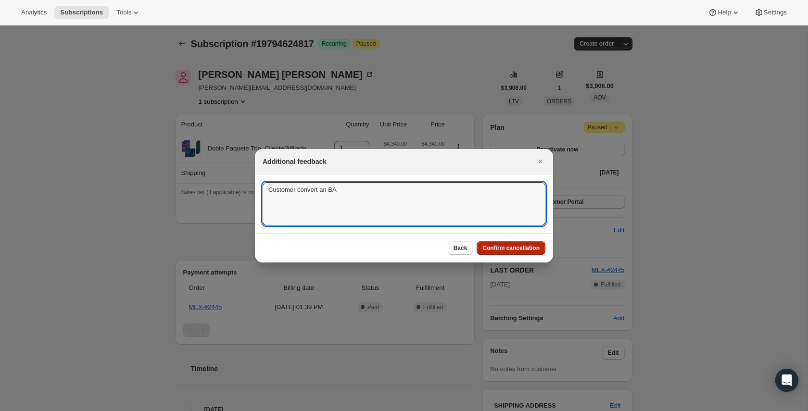  I want to click on span: Tools, so click(124, 13).